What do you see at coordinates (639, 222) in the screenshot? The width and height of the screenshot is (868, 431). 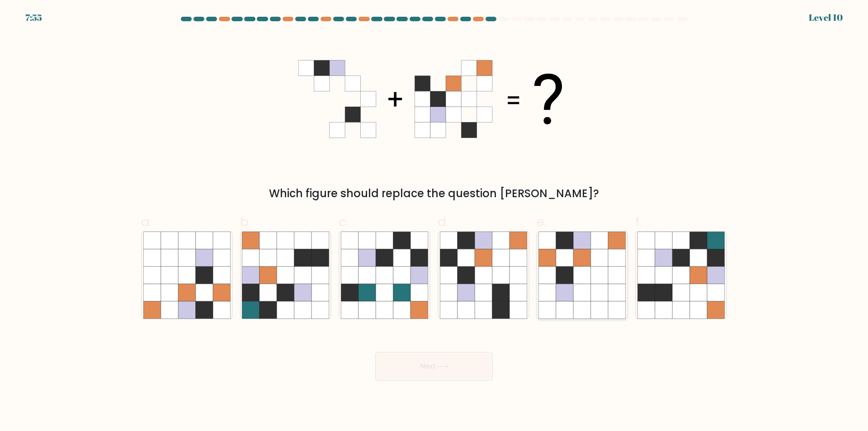 I see `span: f.` at bounding box center [639, 222].